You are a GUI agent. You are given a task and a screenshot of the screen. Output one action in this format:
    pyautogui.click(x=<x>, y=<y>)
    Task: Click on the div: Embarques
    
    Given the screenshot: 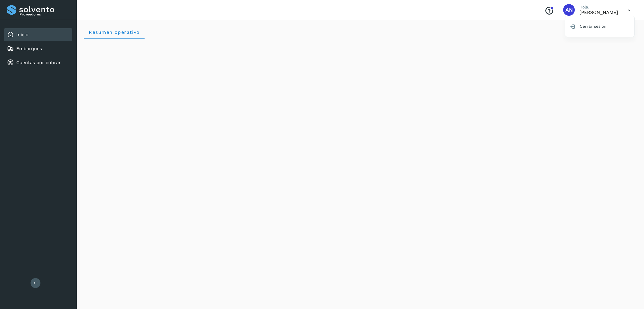 What is the action you would take?
    pyautogui.click(x=38, y=49)
    